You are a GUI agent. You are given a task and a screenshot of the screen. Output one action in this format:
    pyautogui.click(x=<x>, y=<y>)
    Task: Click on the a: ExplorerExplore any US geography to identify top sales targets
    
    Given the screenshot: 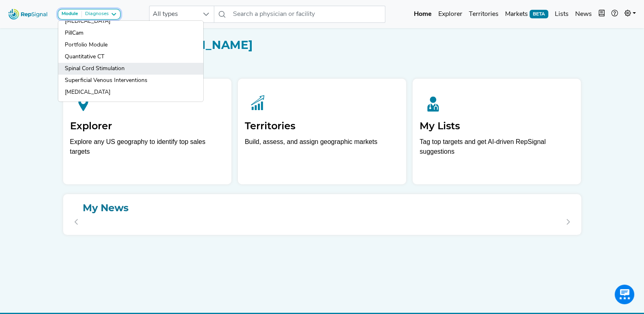 What is the action you would take?
    pyautogui.click(x=147, y=131)
    